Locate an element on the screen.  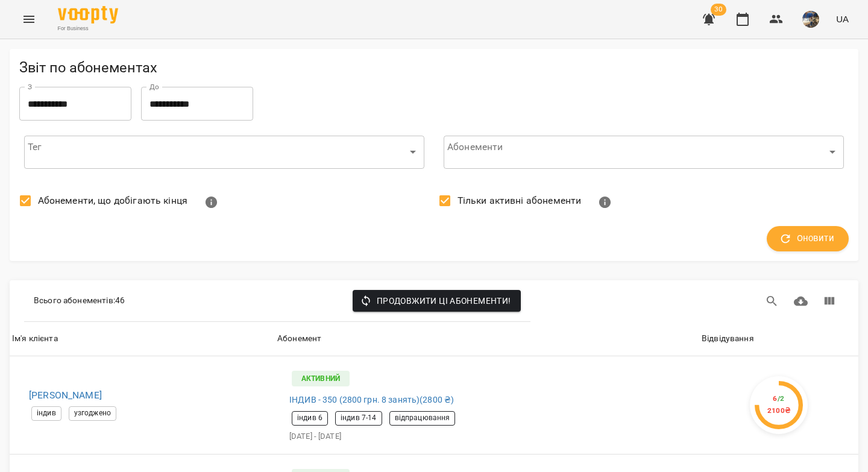
span: 30 is located at coordinates (719, 10).